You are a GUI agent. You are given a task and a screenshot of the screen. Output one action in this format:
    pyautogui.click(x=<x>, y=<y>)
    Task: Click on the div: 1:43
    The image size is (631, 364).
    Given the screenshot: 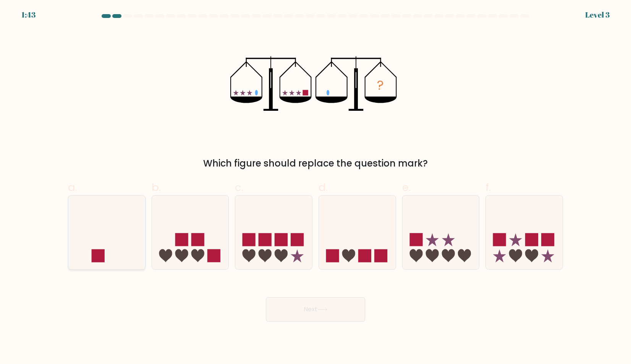 What is the action you would take?
    pyautogui.click(x=28, y=15)
    